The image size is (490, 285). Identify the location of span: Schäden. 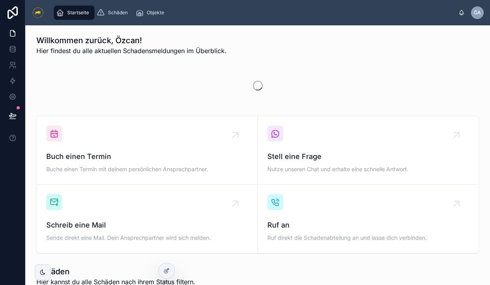
(118, 13).